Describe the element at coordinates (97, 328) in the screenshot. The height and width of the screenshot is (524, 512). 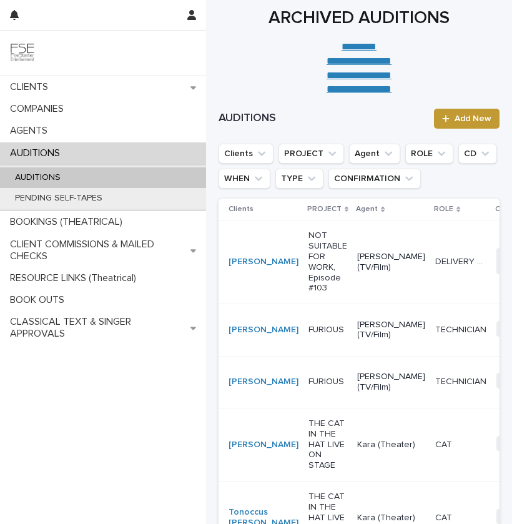
I see `p: CLASSICAL TEXT & SINGER APPROVALS` at that location.